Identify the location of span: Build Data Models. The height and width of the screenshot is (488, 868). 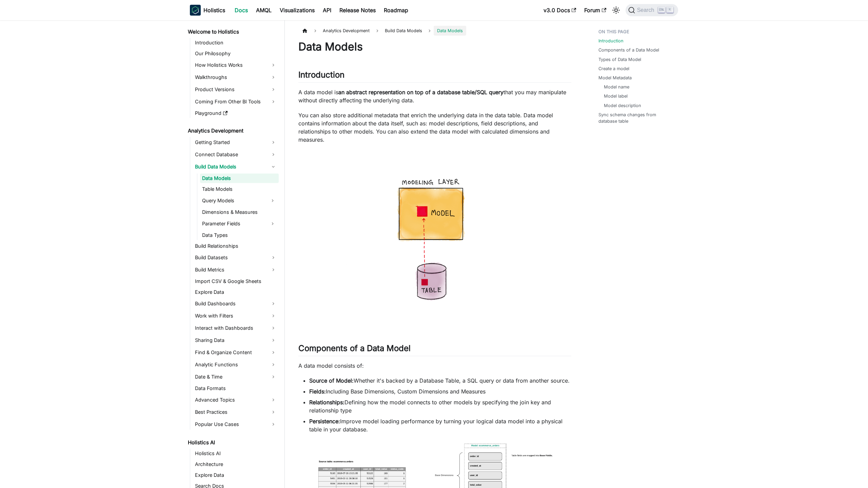
(403, 31).